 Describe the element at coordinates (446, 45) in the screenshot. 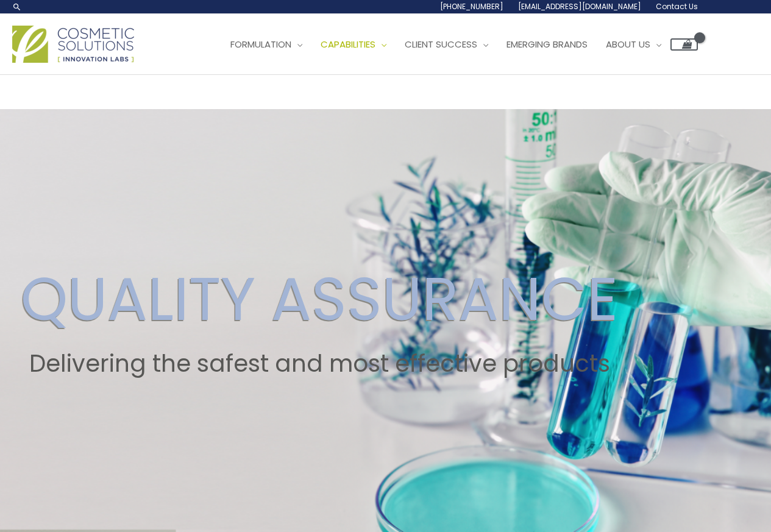

I see `a: Client Success` at that location.